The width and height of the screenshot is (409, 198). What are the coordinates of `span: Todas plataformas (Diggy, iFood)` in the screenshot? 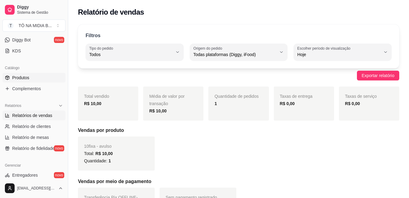 It's located at (235, 54).